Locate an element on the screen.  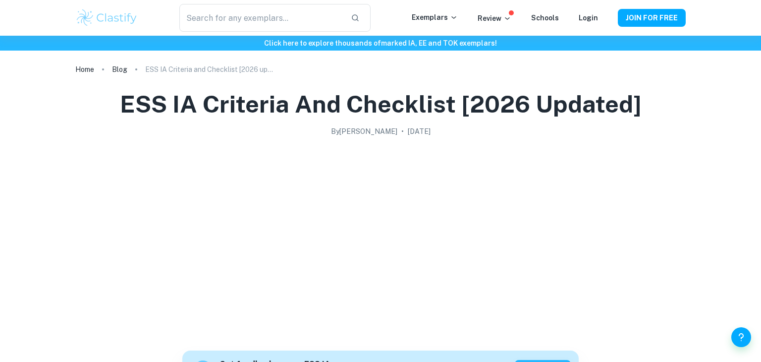
a: Clastify logo is located at coordinates (106, 18).